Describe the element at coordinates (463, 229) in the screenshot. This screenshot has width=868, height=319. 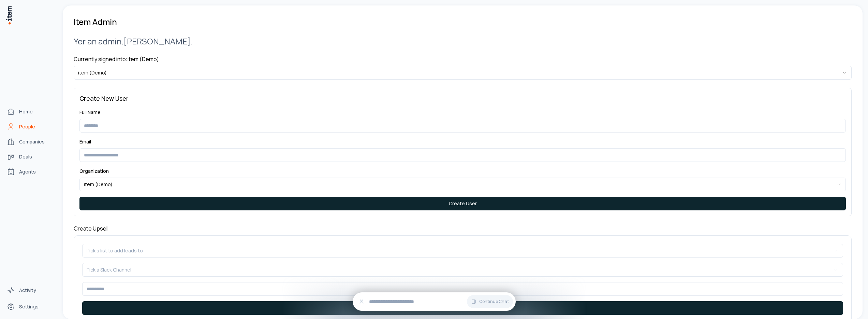
I see `h4: Create Upsell` at that location.